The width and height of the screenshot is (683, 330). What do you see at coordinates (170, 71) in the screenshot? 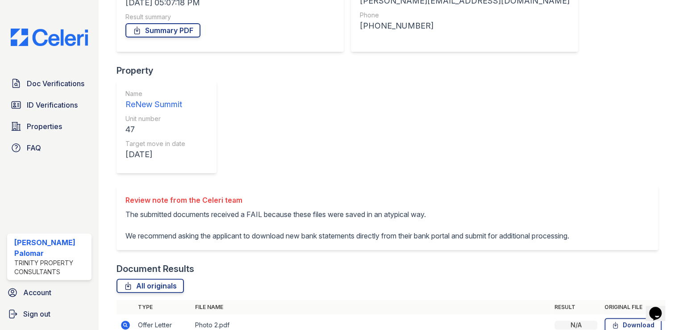
I see `div: Property` at bounding box center [170, 71].